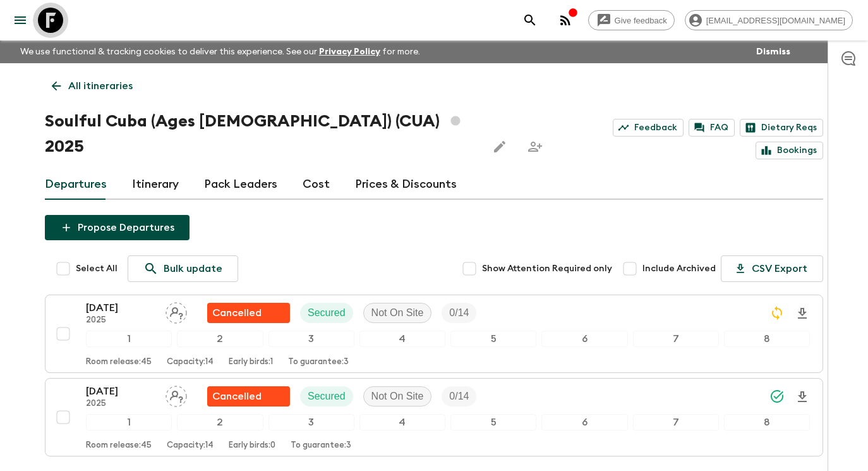 This screenshot has width=868, height=471. What do you see at coordinates (789, 151) in the screenshot?
I see `a: Bookings` at bounding box center [789, 151].